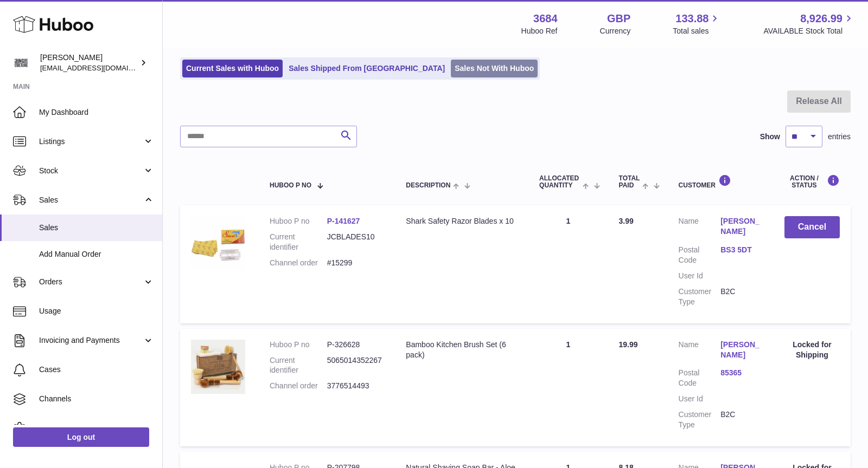 The width and height of the screenshot is (868, 468). What do you see at coordinates (696, 31) in the screenshot?
I see `span: Total sales` at bounding box center [696, 31].